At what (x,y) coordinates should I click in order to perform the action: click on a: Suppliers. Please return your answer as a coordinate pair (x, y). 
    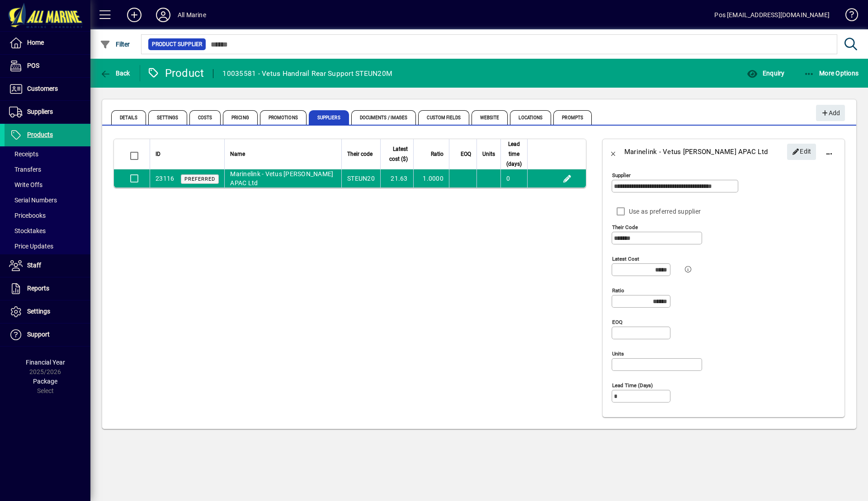
    Looking at the image, I should click on (48, 112).